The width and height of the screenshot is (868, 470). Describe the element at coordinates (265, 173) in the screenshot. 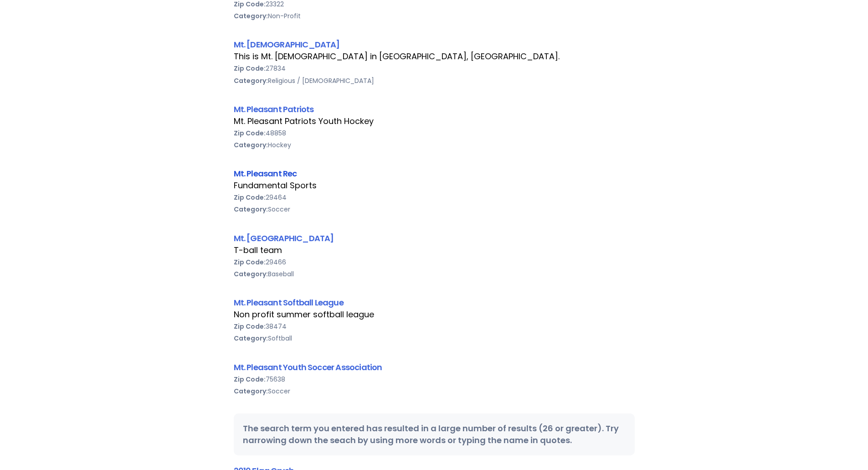

I see `a: Mt. Pleasant Rec` at that location.